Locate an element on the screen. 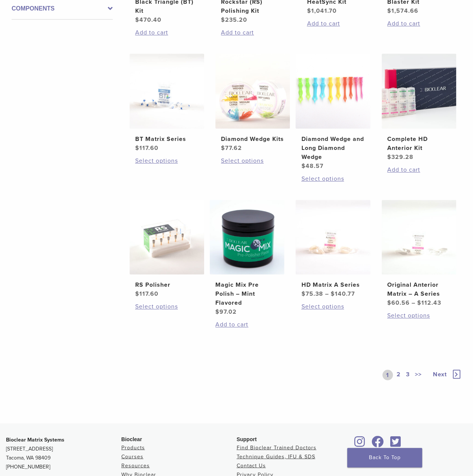 The width and height of the screenshot is (473, 476). a: HD Matrix A SeriesHD Matrix A Series is located at coordinates (333, 249).